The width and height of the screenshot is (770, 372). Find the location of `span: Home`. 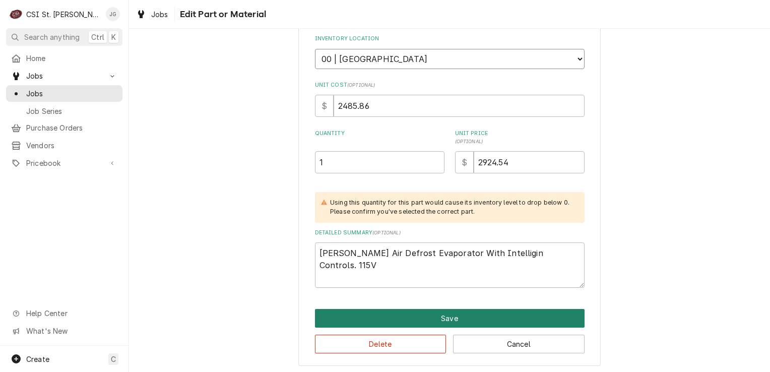

span: Home is located at coordinates (72, 58).